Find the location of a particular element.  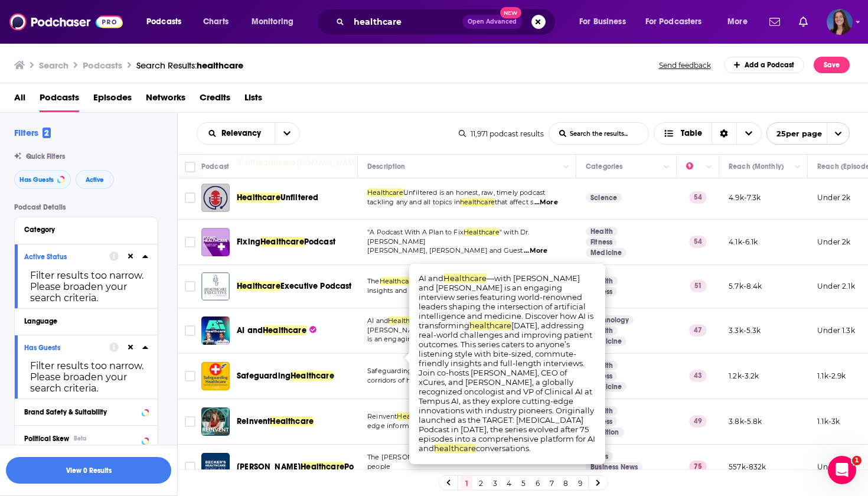

button: Brand Safety & Suitability is located at coordinates (86, 411).